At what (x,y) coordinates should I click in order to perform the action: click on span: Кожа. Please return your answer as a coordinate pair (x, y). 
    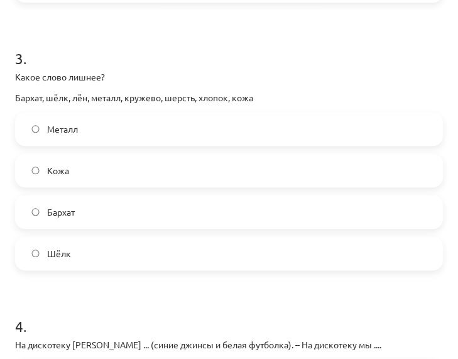
    Looking at the image, I should click on (58, 170).